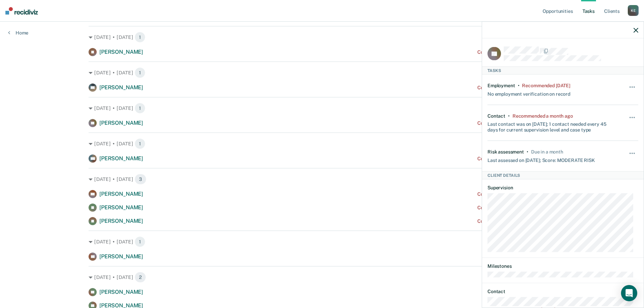 This screenshot has width=644, height=308. I want to click on span: 3, so click(140, 179).